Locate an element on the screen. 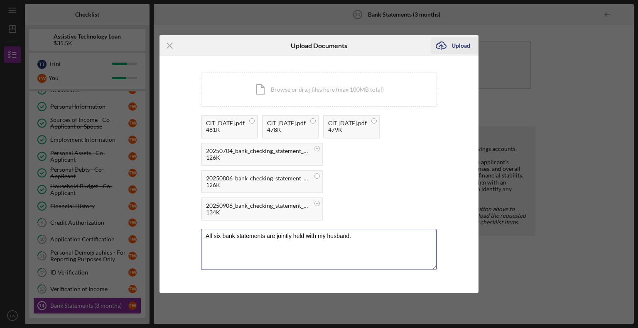  div: 481K is located at coordinates (225, 130).